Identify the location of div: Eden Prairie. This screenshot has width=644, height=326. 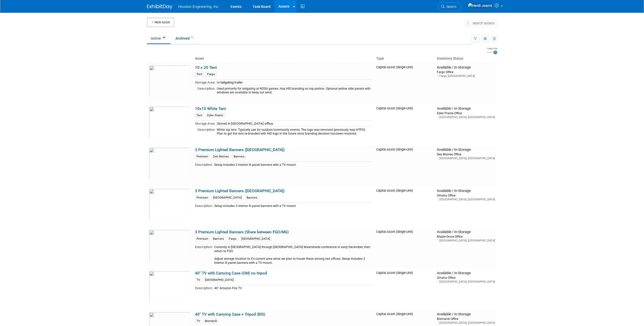
(215, 115).